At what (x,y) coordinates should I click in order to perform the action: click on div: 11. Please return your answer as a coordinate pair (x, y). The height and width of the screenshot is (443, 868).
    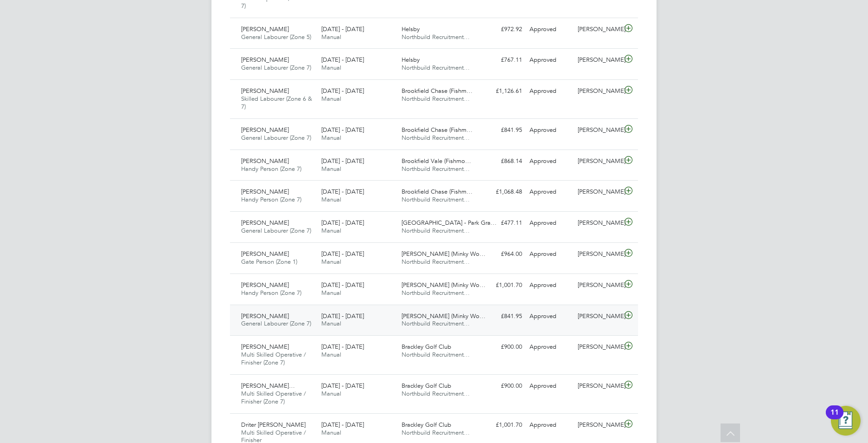
    Looking at the image, I should click on (835, 418).